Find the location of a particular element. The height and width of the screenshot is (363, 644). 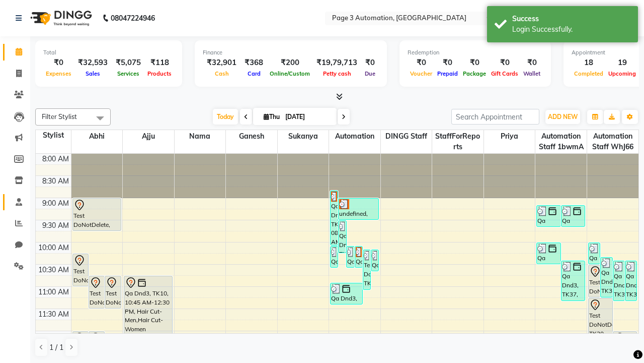

div: Redemption is located at coordinates (475, 53).